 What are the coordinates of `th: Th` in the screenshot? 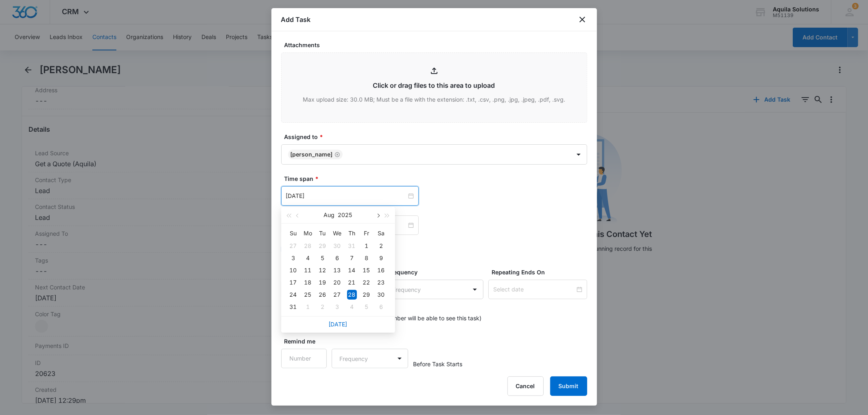 It's located at (352, 233).